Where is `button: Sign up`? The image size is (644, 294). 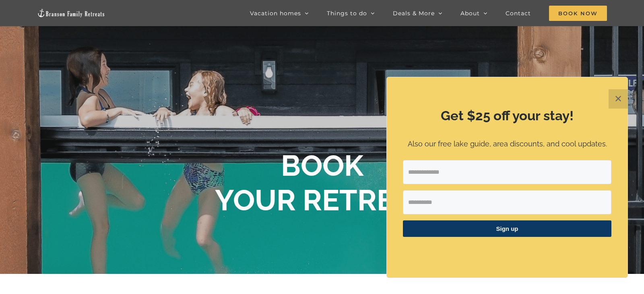
button: Sign up is located at coordinates (507, 228).